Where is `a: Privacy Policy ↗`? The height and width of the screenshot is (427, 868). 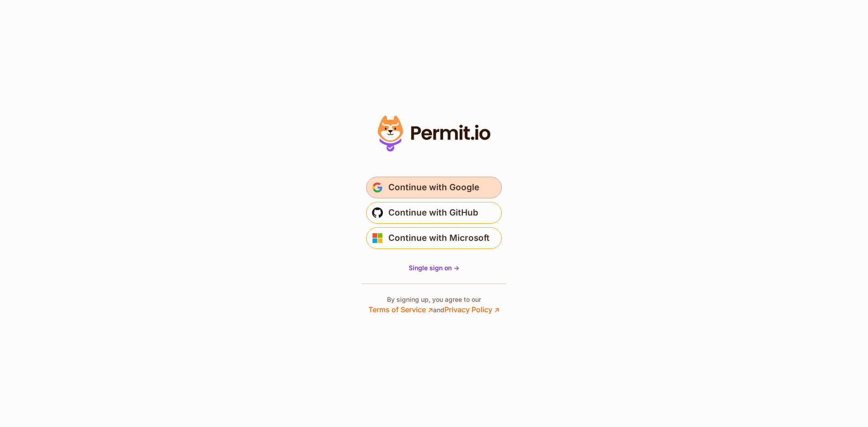
a: Privacy Policy ↗ is located at coordinates (472, 310).